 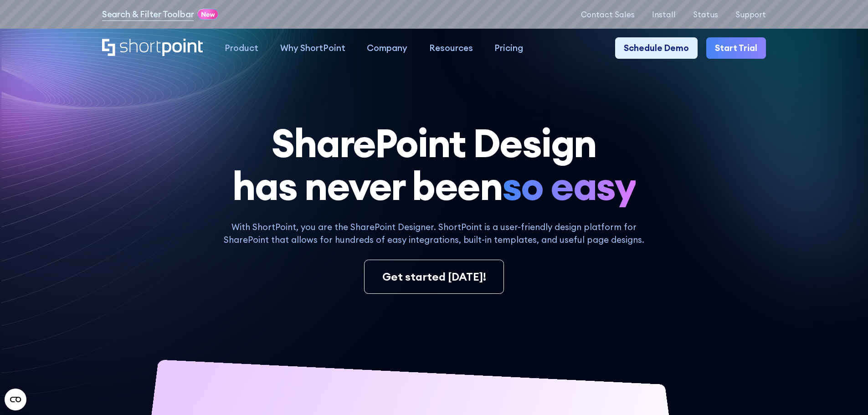 I want to click on a: Pricing, so click(x=509, y=48).